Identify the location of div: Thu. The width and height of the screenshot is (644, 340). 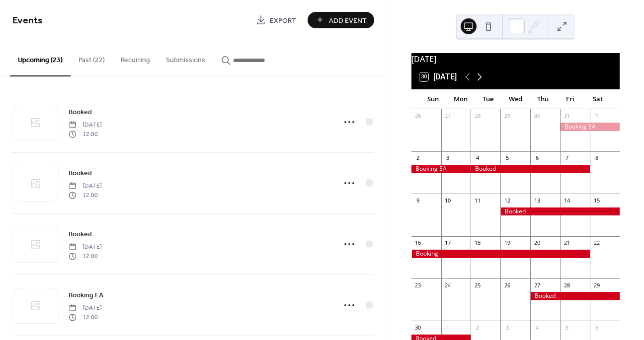
(543, 99).